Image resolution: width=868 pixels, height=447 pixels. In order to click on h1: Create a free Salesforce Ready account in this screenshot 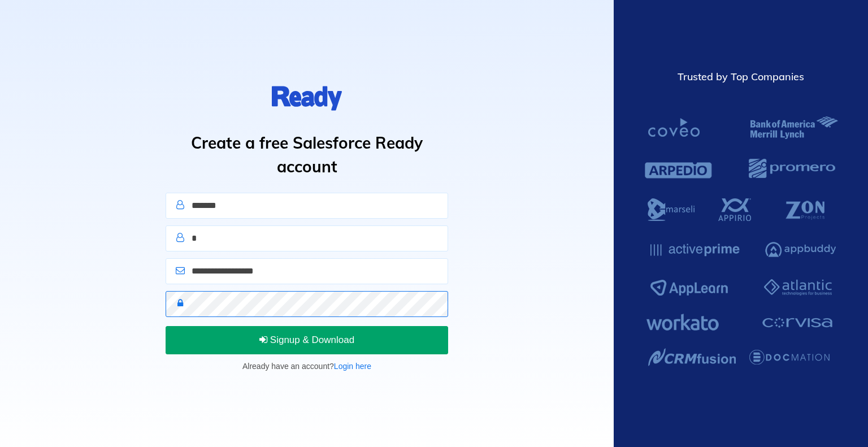, I will do `click(307, 155)`.